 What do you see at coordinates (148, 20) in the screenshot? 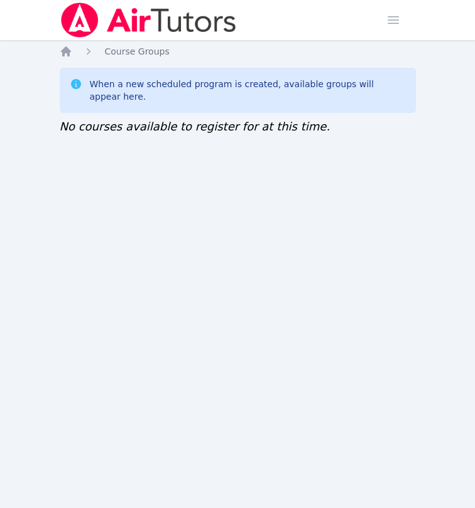
I see `img: Air Tutors` at bounding box center [148, 20].